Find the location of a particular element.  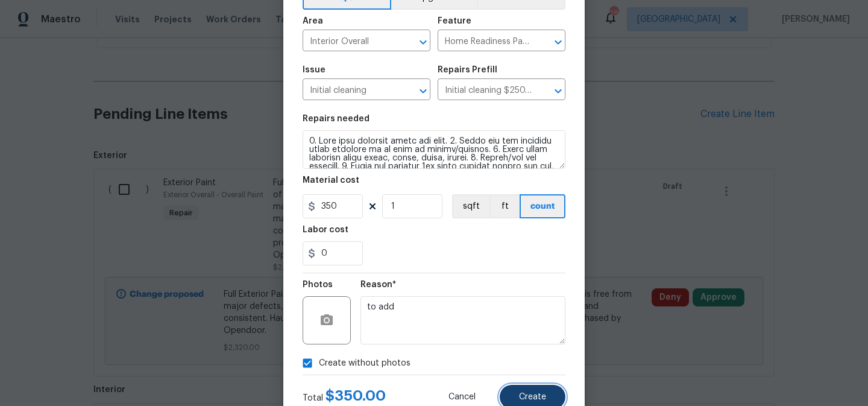

h5: Issue is located at coordinates (314, 70).